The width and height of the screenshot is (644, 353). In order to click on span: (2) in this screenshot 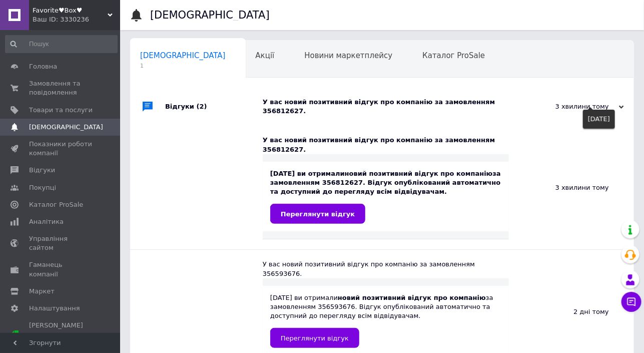, I will do `click(202, 106)`.